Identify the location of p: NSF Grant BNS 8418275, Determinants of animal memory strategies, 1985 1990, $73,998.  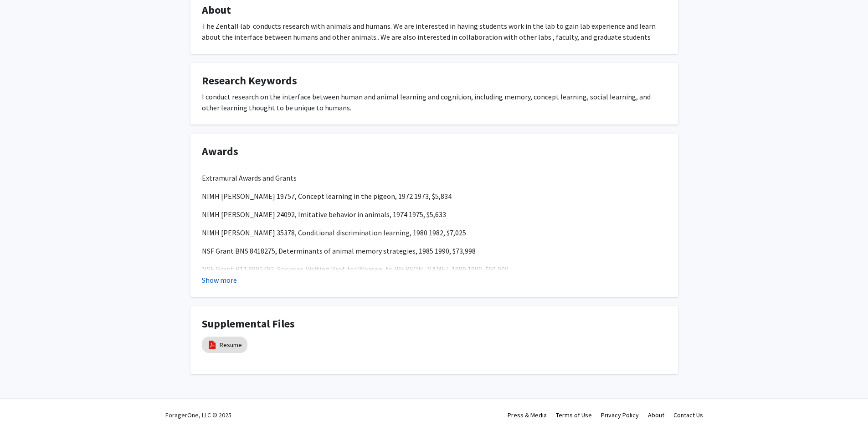
(434, 251).